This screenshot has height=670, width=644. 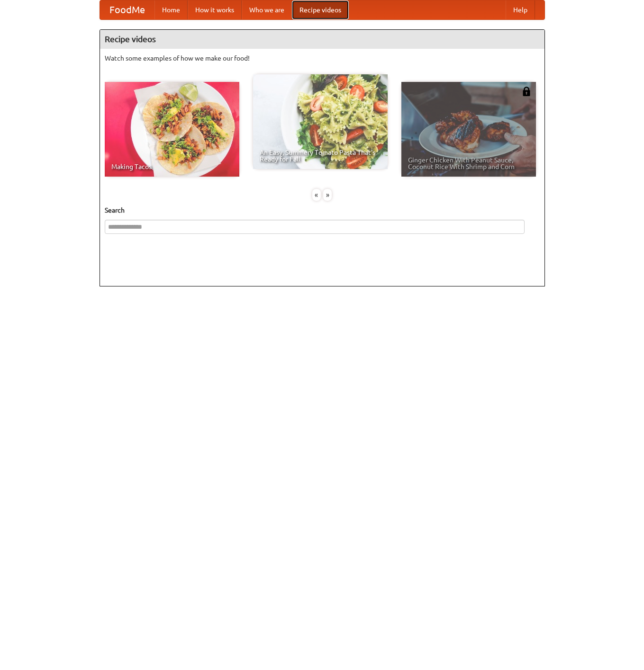 I want to click on h5: Search, so click(x=322, y=210).